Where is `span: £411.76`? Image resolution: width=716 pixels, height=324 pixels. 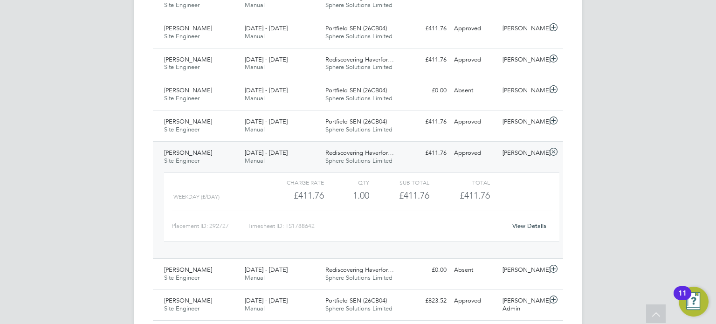 span: £411.76 is located at coordinates (474, 195).